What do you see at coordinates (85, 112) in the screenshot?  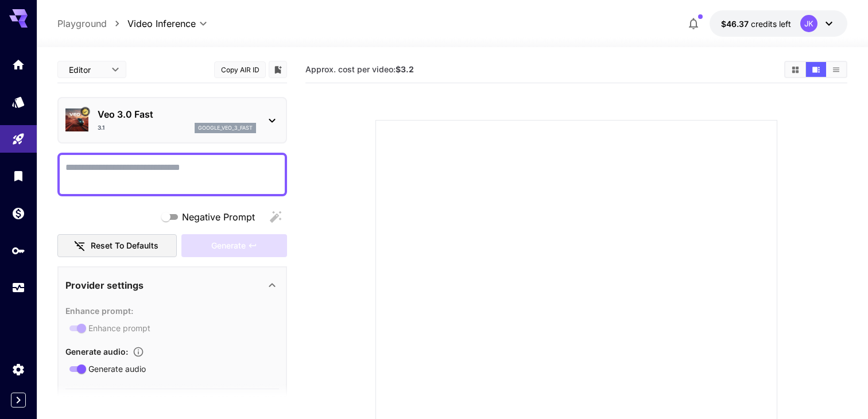 I see `button: Certified Model – Vetted for best performance and includes a commercial license.` at bounding box center [85, 112].